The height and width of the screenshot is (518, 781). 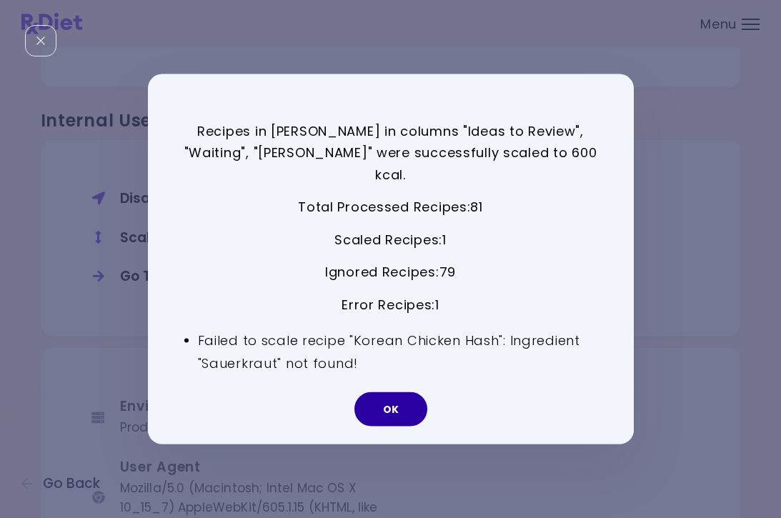 What do you see at coordinates (398, 351) in the screenshot?
I see `li: Failed to scale recipe "Korean Chicken Hash": Ingredient "Sauerkraut" not found!` at bounding box center [398, 351].